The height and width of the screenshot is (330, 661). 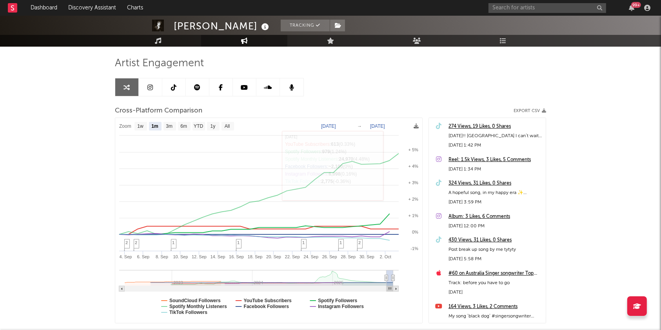 I want to click on text: 28. Sep, so click(x=348, y=257).